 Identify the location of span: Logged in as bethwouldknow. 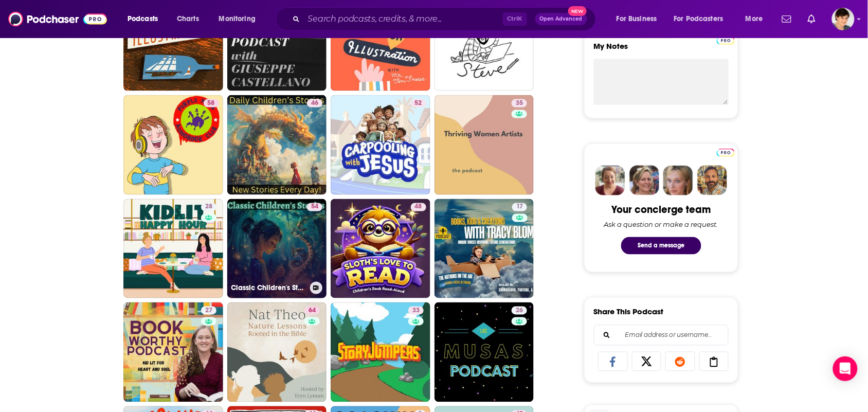
(843, 19).